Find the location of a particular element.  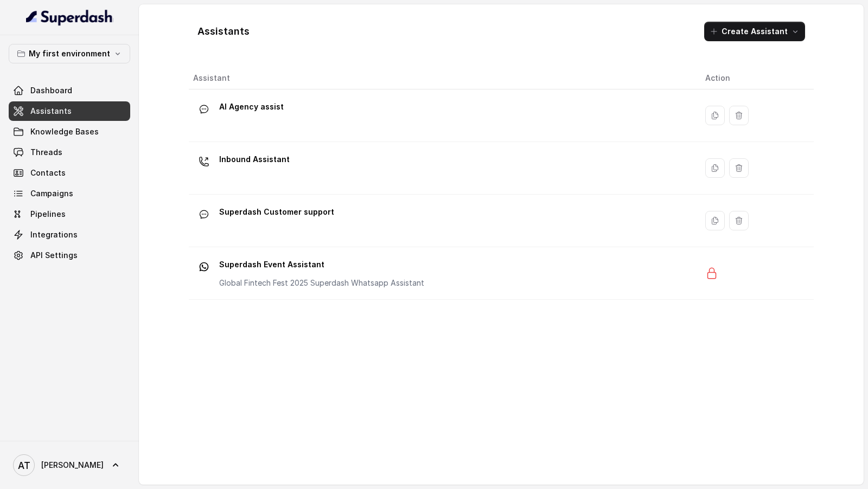

button: Create Assistant is located at coordinates (755, 31).